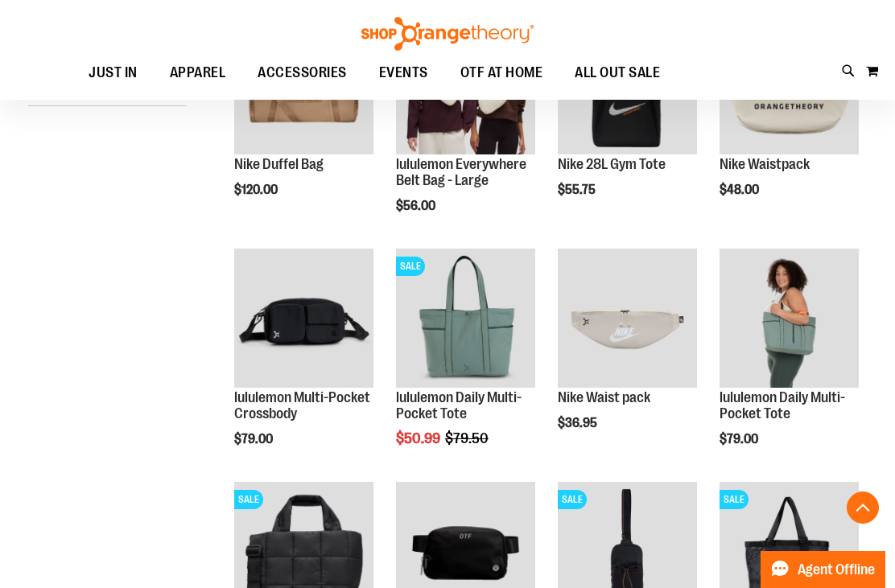  Describe the element at coordinates (627, 317) in the screenshot. I see `img: Main view of 2024 Convention Nike Waistpack` at that location.